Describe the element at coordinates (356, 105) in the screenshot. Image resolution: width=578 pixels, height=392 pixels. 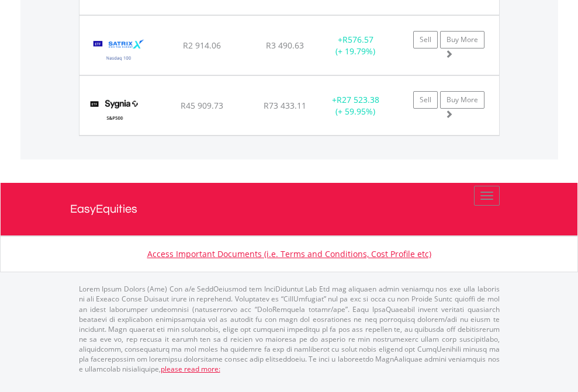
I see `div: + (+ 59.95%)` at that location.